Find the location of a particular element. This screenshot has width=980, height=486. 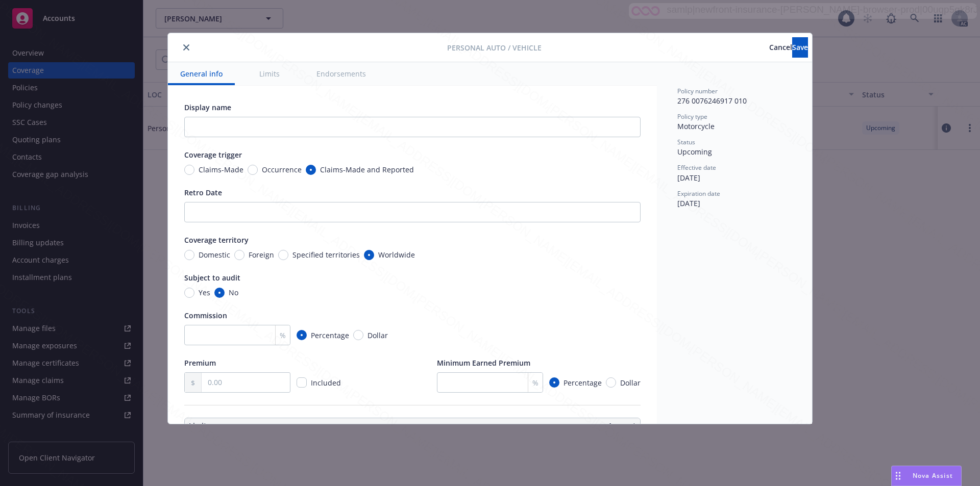

th: Limits is located at coordinates (275, 426).